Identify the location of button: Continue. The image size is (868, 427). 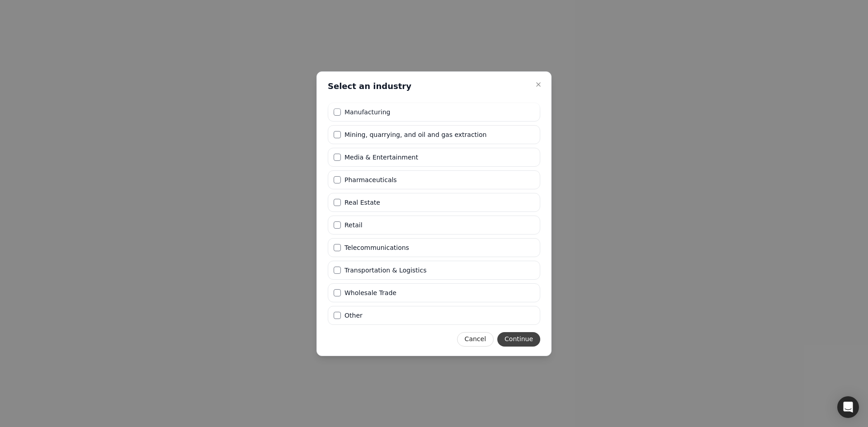
(519, 339).